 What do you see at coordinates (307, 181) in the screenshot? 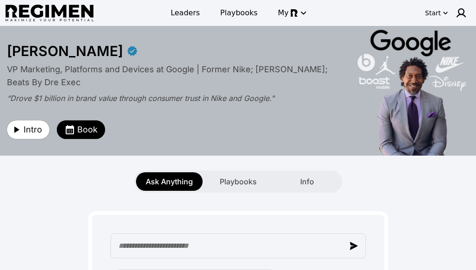
I see `button: Info` at bounding box center [307, 181].